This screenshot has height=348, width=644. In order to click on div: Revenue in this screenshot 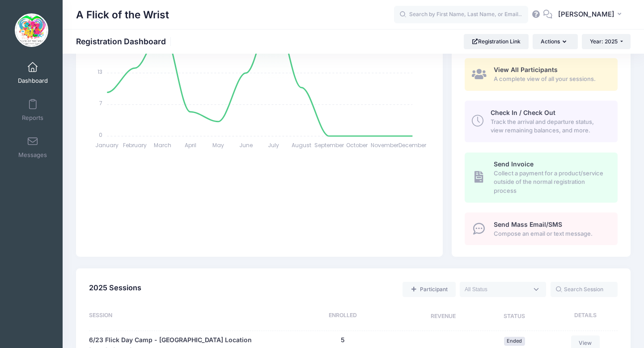, I will do `click(443, 317)`.